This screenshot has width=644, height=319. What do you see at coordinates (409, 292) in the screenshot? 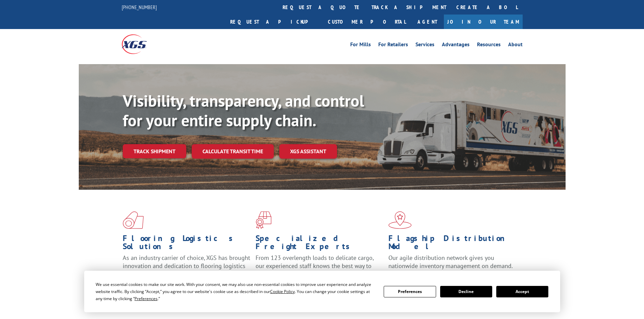
I see `button: Preferences` at bounding box center [409, 292].